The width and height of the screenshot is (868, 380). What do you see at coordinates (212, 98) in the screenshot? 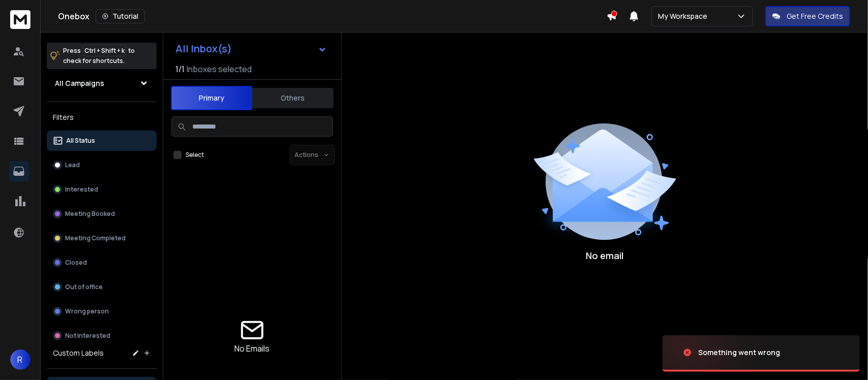
I see `button: Primary` at bounding box center [212, 98].